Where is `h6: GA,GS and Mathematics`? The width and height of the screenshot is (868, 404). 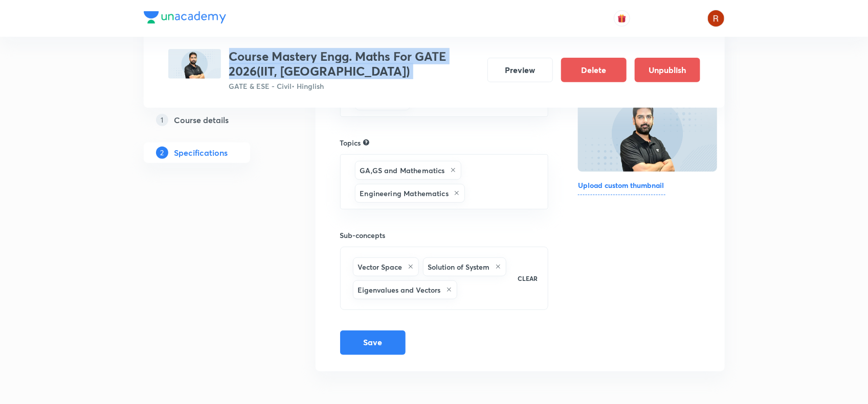 h6: GA,GS and Mathematics is located at coordinates (403, 170).